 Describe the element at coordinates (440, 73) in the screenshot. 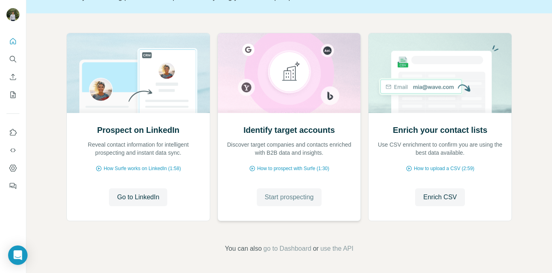

I see `img: Enrich your contact lists` at that location.